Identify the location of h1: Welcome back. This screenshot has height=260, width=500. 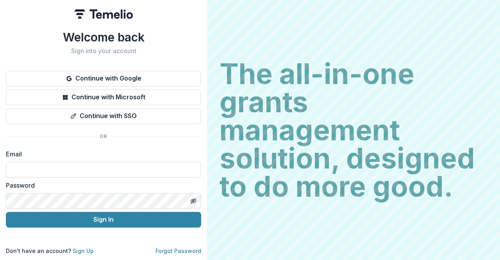
(104, 37).